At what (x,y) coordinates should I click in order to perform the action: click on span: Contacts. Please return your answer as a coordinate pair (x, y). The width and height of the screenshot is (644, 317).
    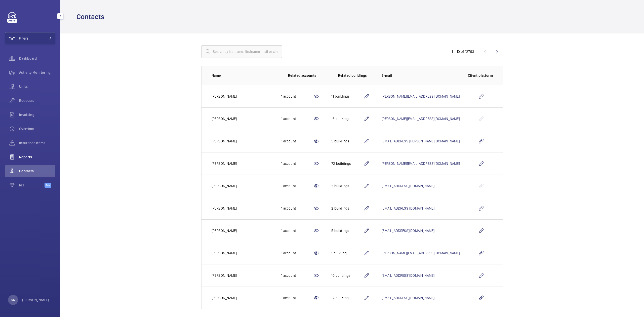
    Looking at the image, I should click on (37, 171).